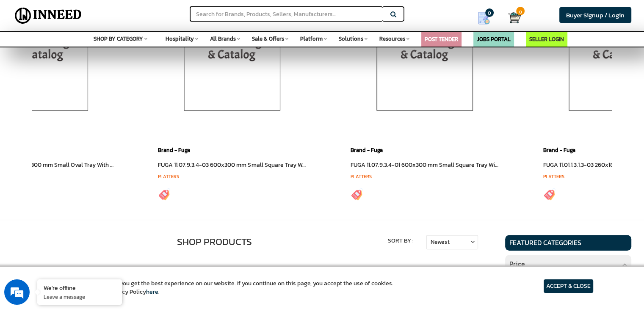 The width and height of the screenshot is (644, 309). What do you see at coordinates (596, 15) in the screenshot?
I see `a: Buyer Signup / Login` at bounding box center [596, 15].